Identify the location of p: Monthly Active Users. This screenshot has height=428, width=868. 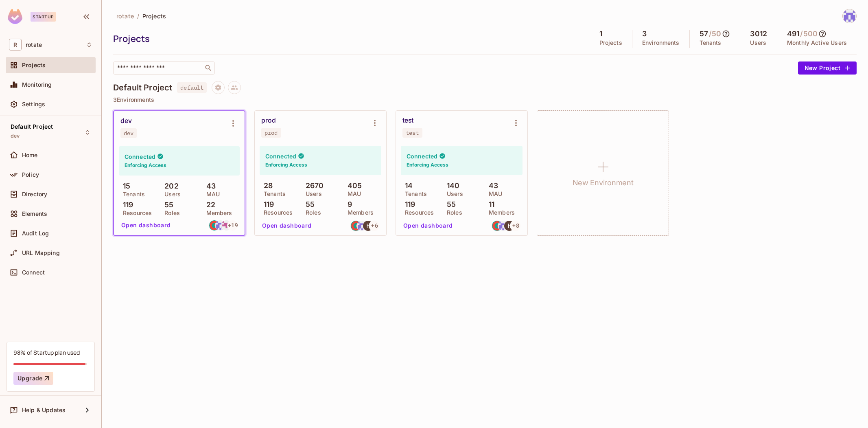
(817, 43).